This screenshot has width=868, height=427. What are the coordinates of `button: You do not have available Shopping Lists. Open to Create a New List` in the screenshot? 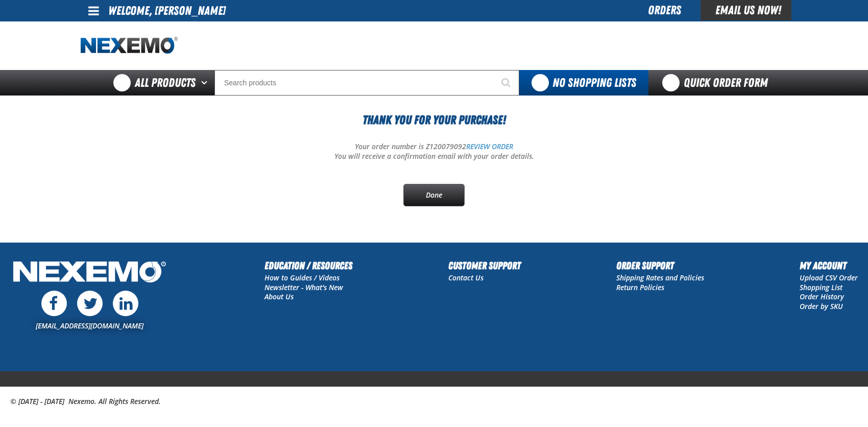 It's located at (584, 83).